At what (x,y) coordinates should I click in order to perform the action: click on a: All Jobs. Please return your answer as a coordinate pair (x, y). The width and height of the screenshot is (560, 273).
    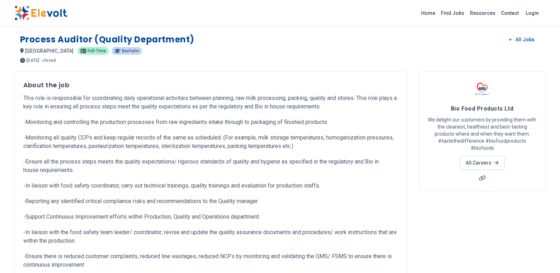
    Looking at the image, I should click on (522, 40).